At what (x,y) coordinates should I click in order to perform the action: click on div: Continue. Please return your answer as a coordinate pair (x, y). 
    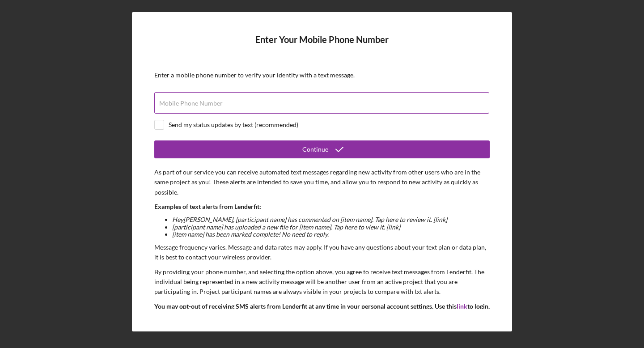
    Looking at the image, I should click on (316, 150).